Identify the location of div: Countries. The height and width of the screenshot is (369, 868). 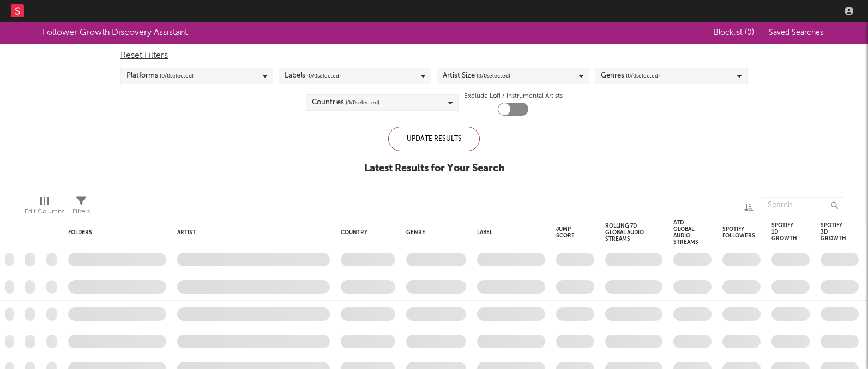
(346, 103).